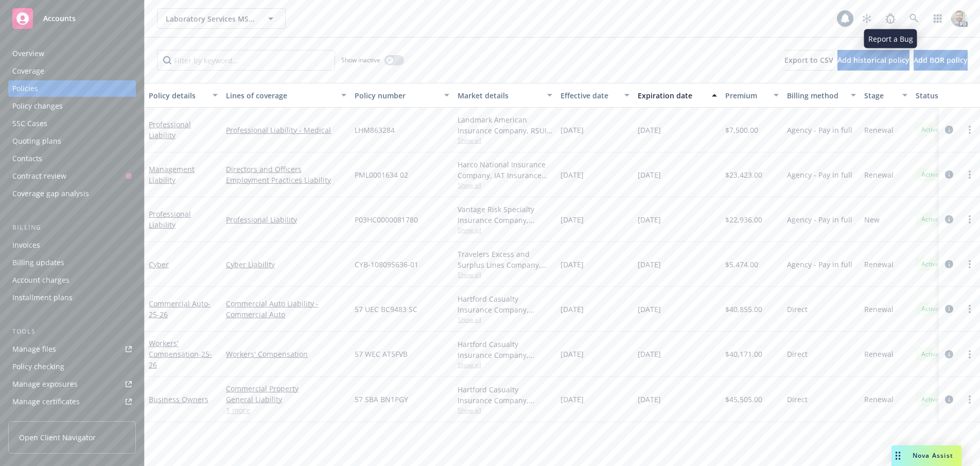  Describe the element at coordinates (286, 264) in the screenshot. I see `a: Cyber Liability` at that location.